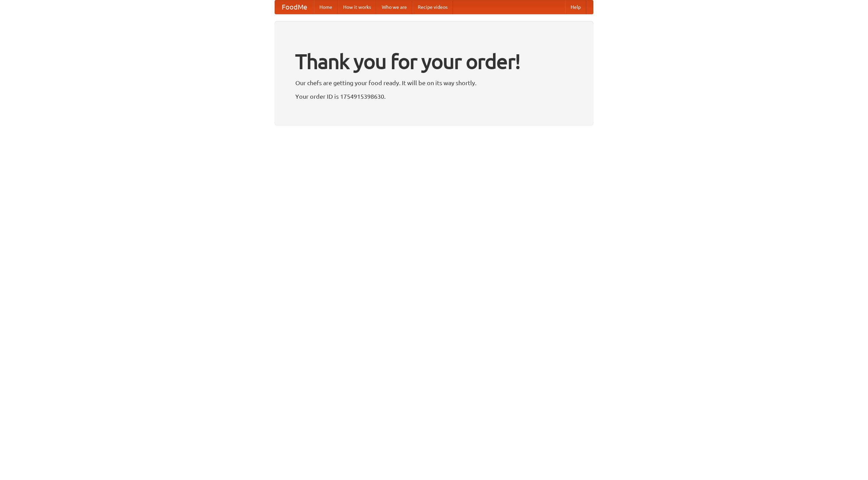 The height and width of the screenshot is (480, 868). What do you see at coordinates (434, 61) in the screenshot?
I see `h1: Thank you for your order!` at bounding box center [434, 61].